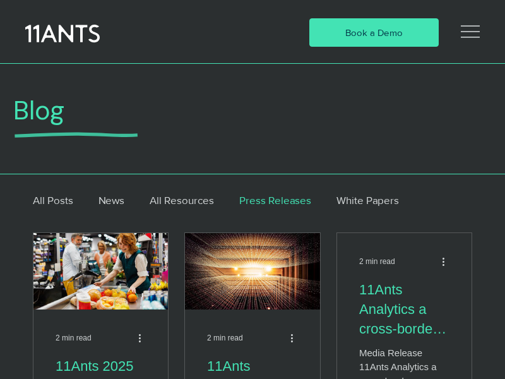  I want to click on a: Press Releases, so click(275, 200).